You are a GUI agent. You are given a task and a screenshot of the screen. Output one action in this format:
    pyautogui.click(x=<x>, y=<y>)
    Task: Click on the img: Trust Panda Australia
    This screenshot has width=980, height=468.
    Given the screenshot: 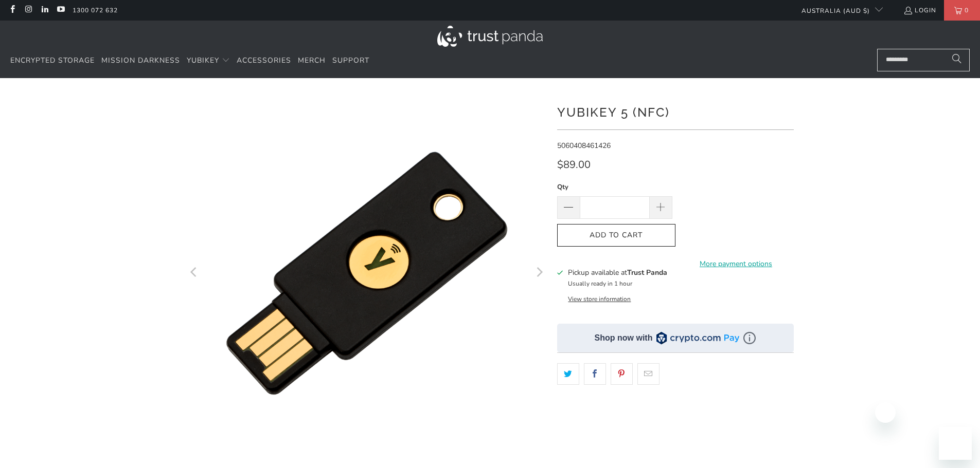 What is the action you would take?
    pyautogui.click(x=490, y=36)
    